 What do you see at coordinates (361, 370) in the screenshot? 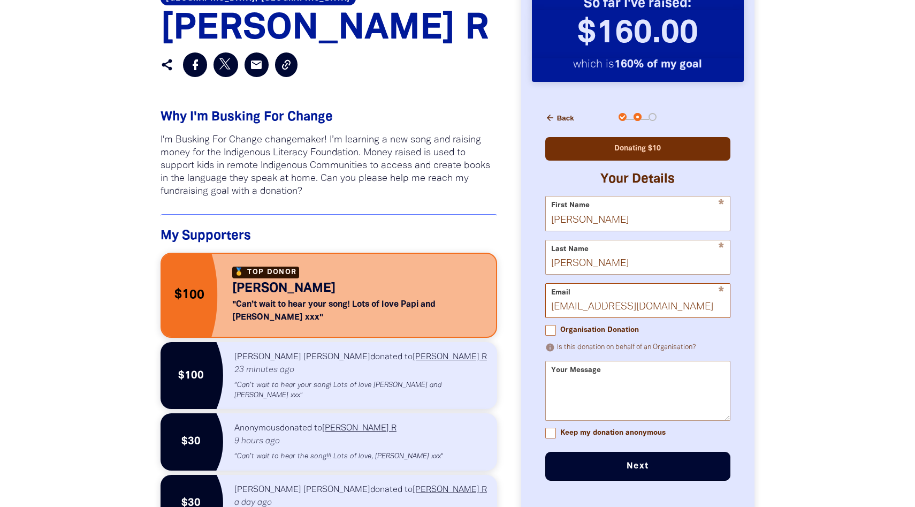
I see `p: 23 minutes ago` at bounding box center [361, 370].